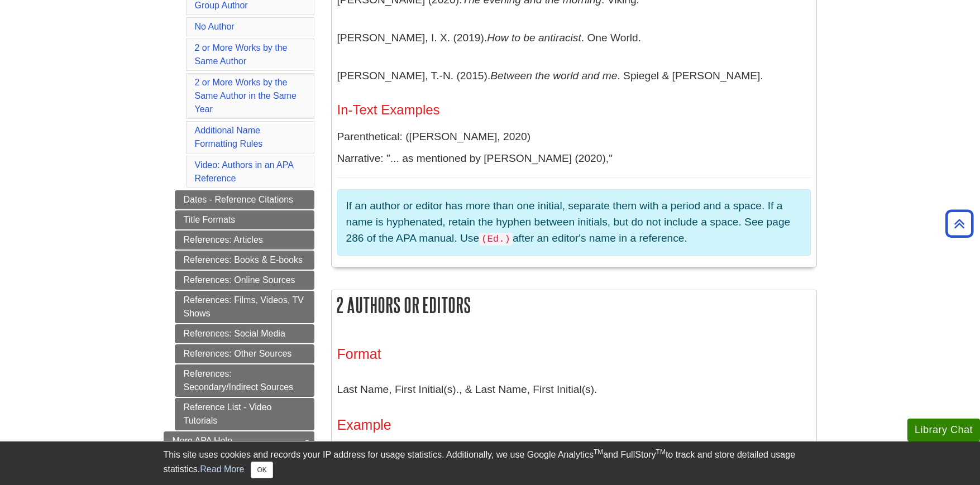  I want to click on a: Reference List - Video Tutorials, so click(245, 414).